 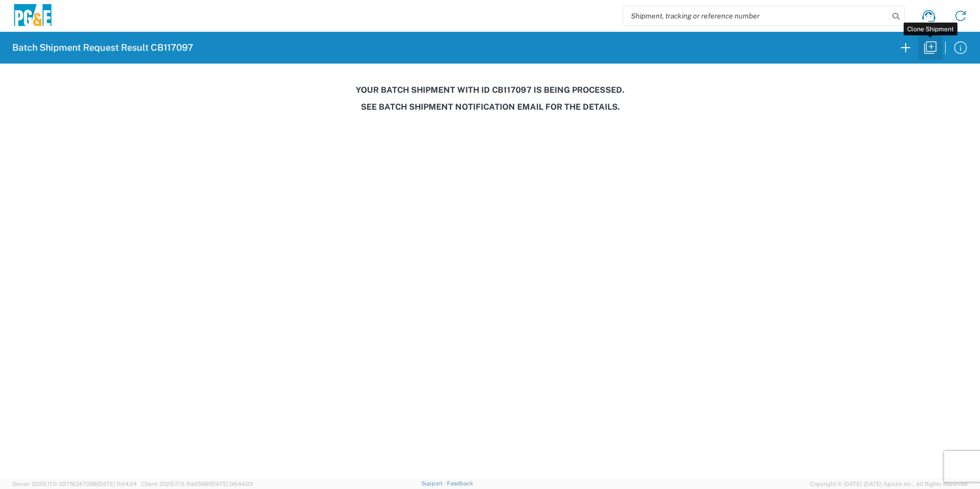 I want to click on span: Client: 2025.17.0-5dd568f, so click(x=197, y=483).